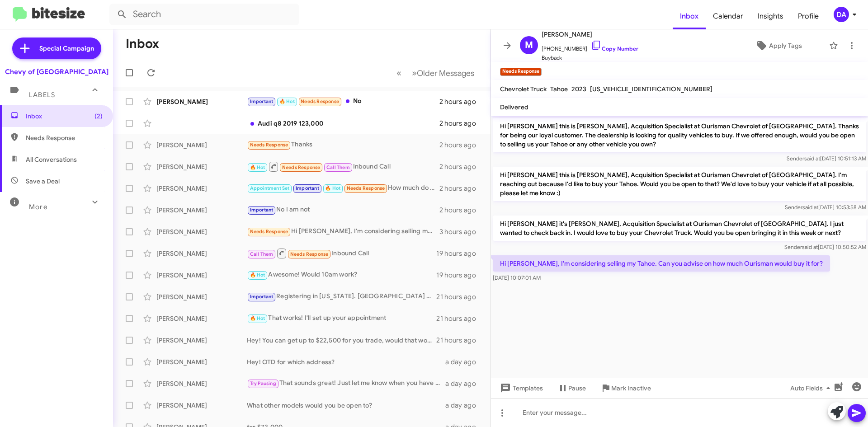 This screenshot has width=868, height=427. What do you see at coordinates (809, 16) in the screenshot?
I see `a: Profile` at bounding box center [809, 16].